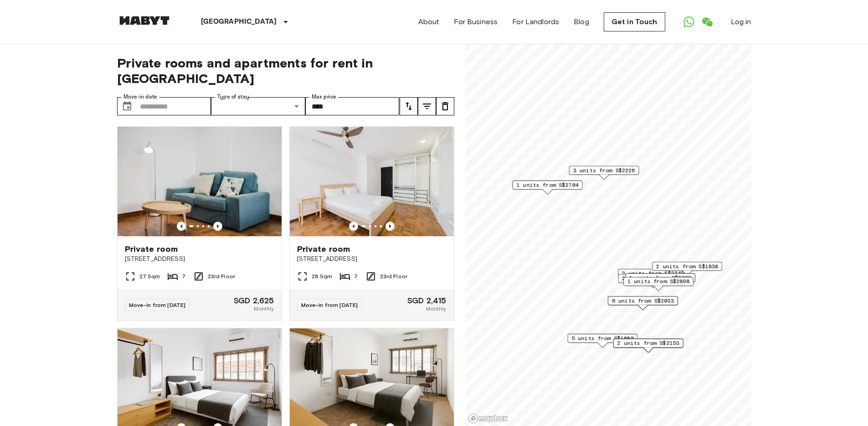  I want to click on a: Blog, so click(581, 22).